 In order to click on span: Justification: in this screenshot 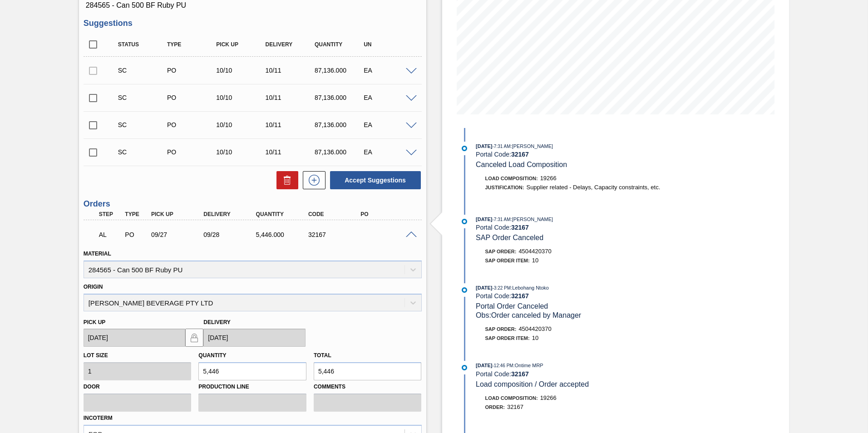, I will do `click(505, 188)`.